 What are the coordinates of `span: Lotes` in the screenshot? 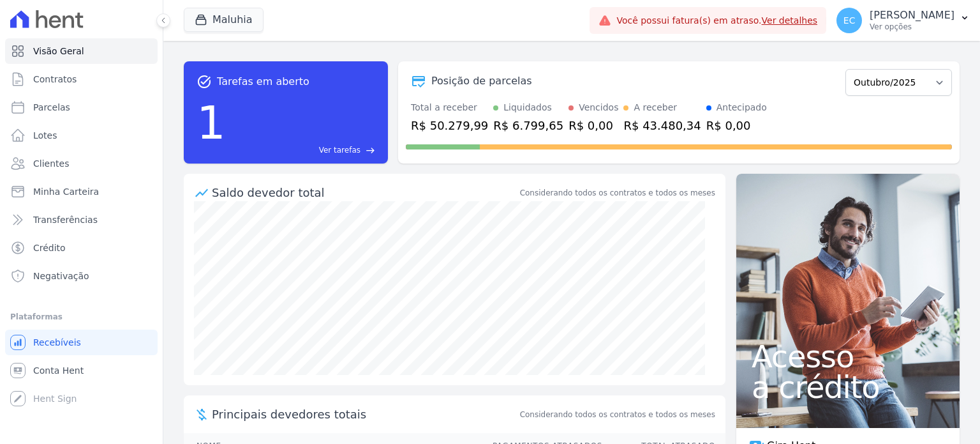 It's located at (45, 135).